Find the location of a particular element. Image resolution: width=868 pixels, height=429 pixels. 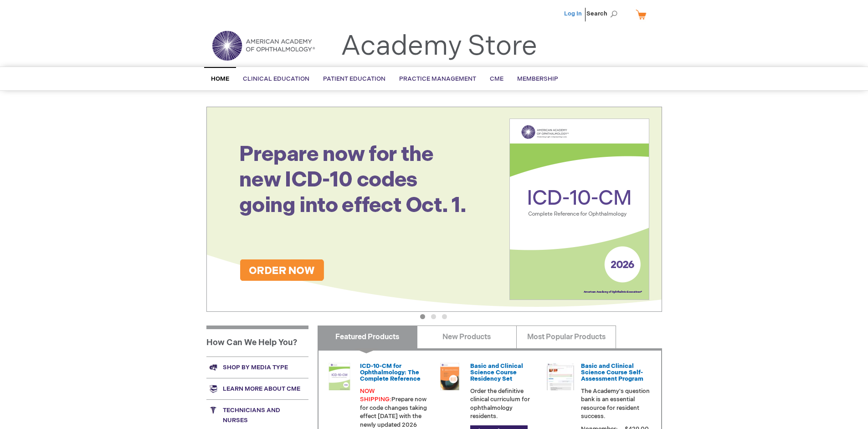

a: Featured Products is located at coordinates (367, 337).